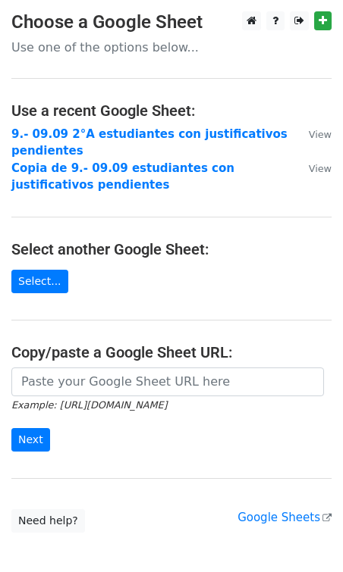 The image size is (343, 572). What do you see at coordinates (171, 22) in the screenshot?
I see `h3: Choose a Google Sheet` at bounding box center [171, 22].